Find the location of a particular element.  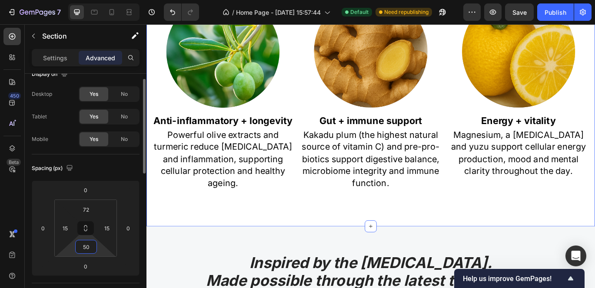

p: Energy + vitality is located at coordinates (432, 112).